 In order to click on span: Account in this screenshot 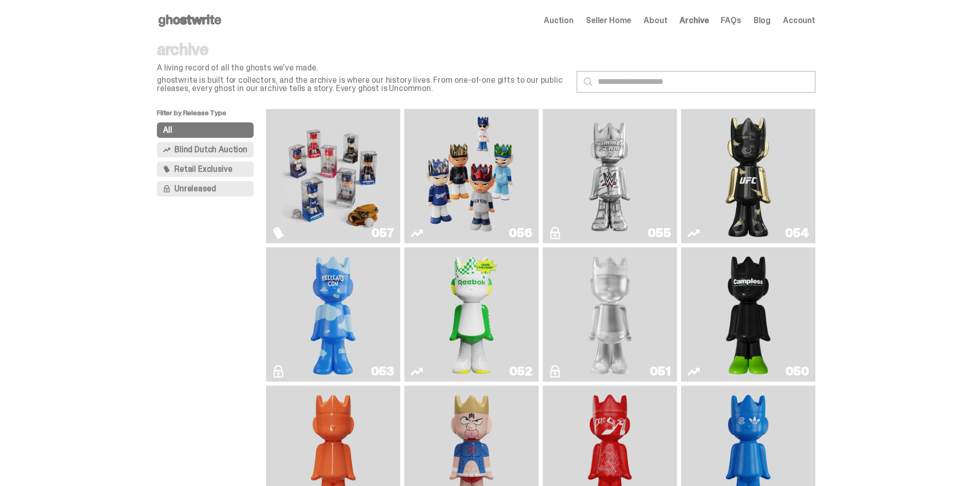, I will do `click(799, 21)`.